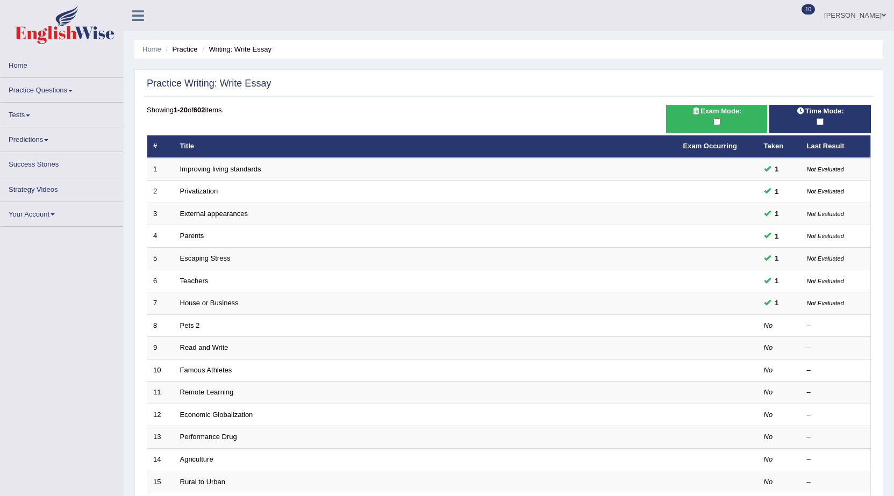 This screenshot has width=894, height=496. I want to click on td: 8, so click(161, 326).